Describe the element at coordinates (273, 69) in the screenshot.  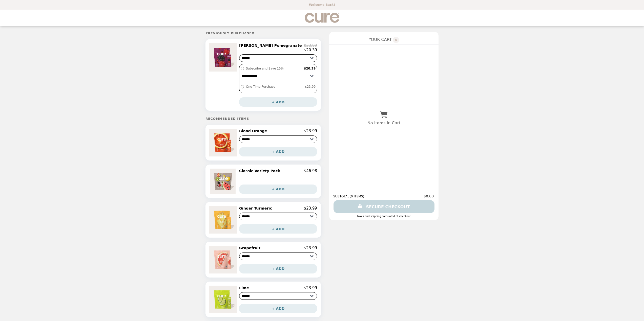
I see `label: Subscribe and Save 15%` at that location.